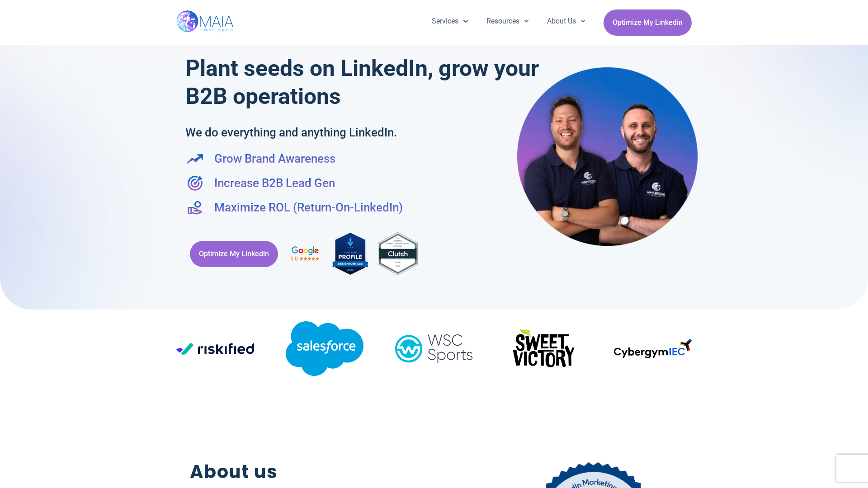  Describe the element at coordinates (335, 132) in the screenshot. I see `h2: We do everything and anything LinkedIn.` at that location.